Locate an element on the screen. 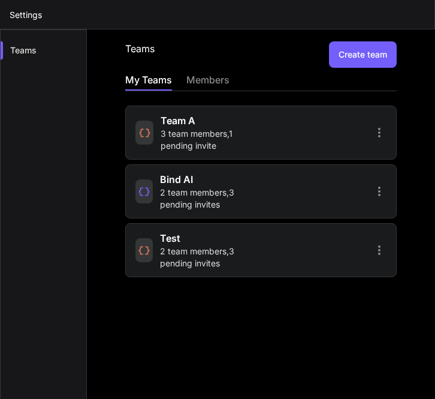  span: 3 team members , 1 pending invite is located at coordinates (209, 140).